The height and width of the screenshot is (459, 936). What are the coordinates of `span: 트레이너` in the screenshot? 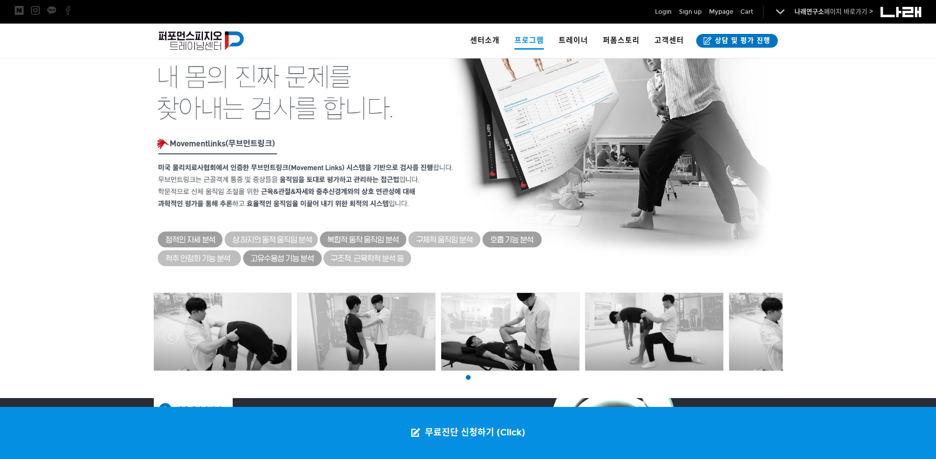 It's located at (573, 40).